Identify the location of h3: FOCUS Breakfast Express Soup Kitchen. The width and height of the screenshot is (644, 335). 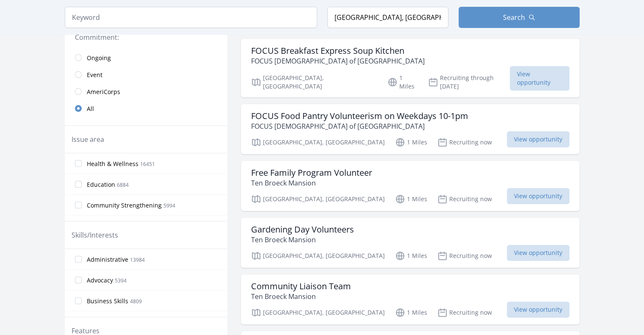
(338, 51).